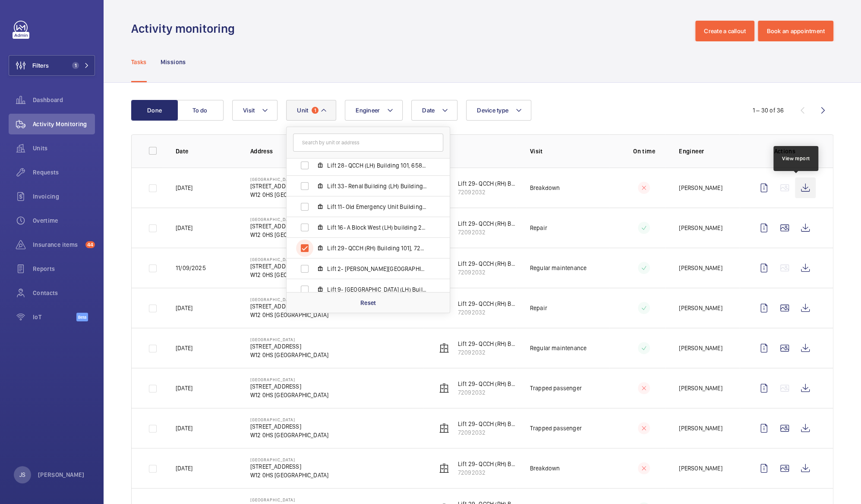  I want to click on button: Create a callout, so click(724, 31).